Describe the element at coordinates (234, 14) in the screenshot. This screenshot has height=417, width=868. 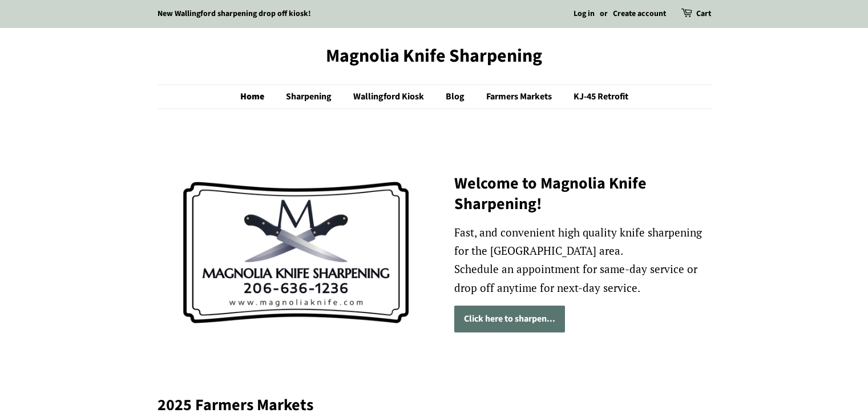
I see `a: New Wallingford sharpening drop off kiosk!` at that location.